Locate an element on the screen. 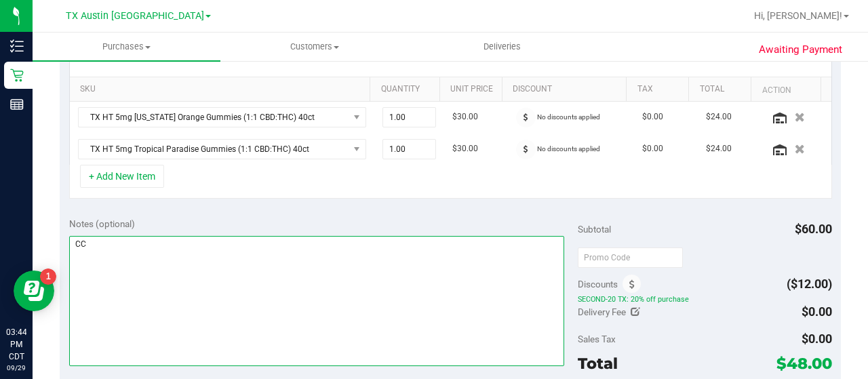 The height and width of the screenshot is (379, 868). a: Tax is located at coordinates (660, 90).